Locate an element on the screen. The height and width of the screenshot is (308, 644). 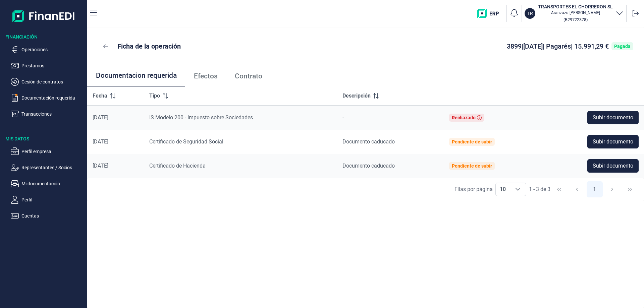
a: Contrato is located at coordinates (248, 76).